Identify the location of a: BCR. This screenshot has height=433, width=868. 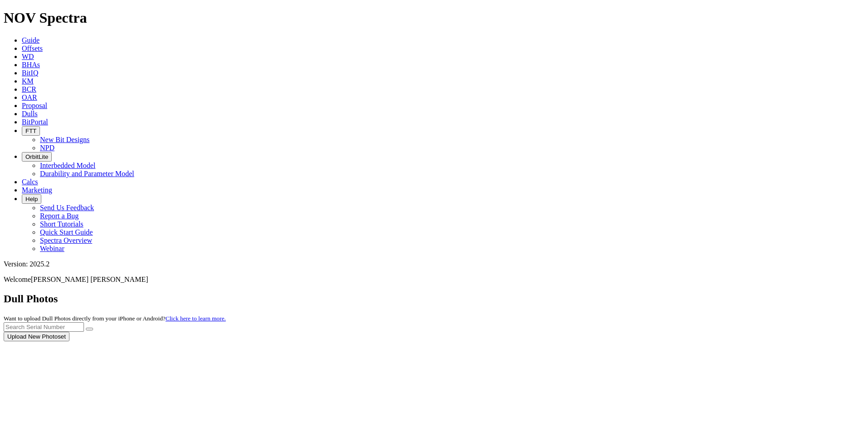
(29, 89).